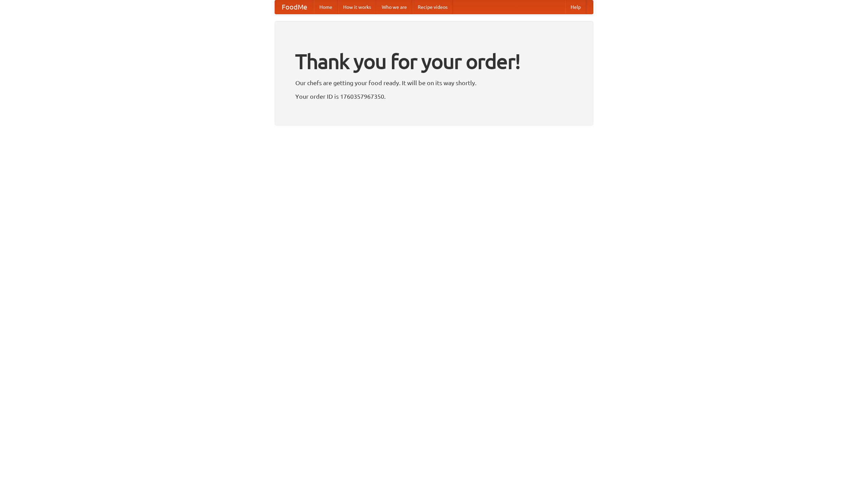 This screenshot has width=868, height=480. I want to click on a: Recipe videos, so click(433, 7).